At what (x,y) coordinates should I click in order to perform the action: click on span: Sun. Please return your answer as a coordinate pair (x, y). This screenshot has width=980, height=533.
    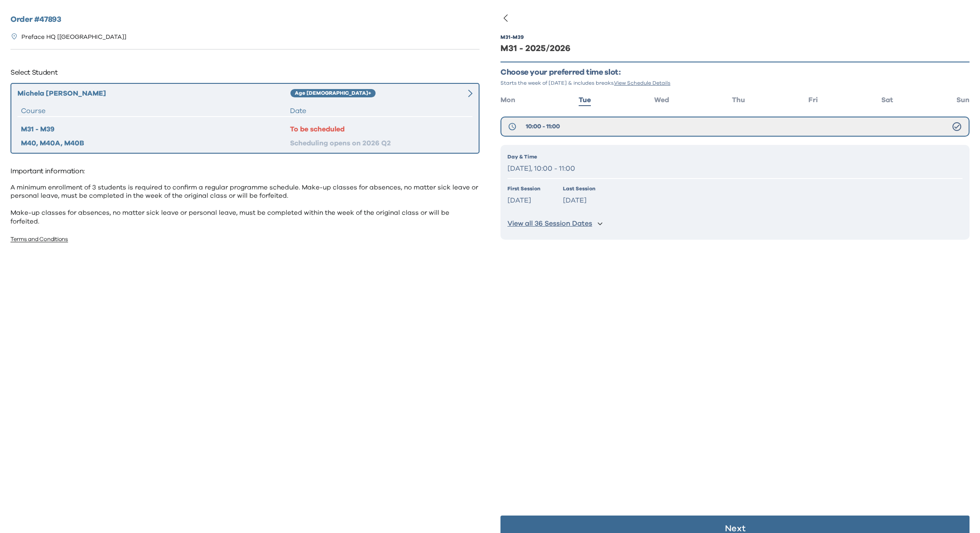
    Looking at the image, I should click on (963, 100).